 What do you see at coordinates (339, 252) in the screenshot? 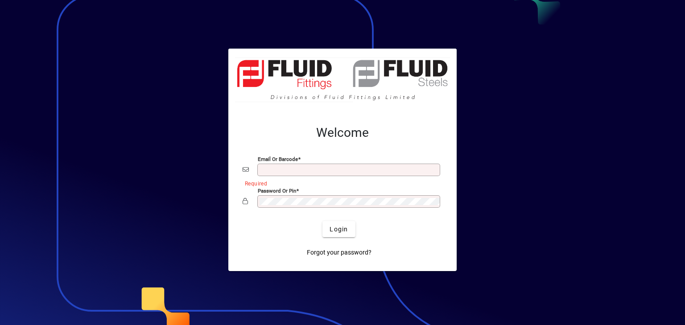
I see `span: Forgot your password?` at bounding box center [339, 252].